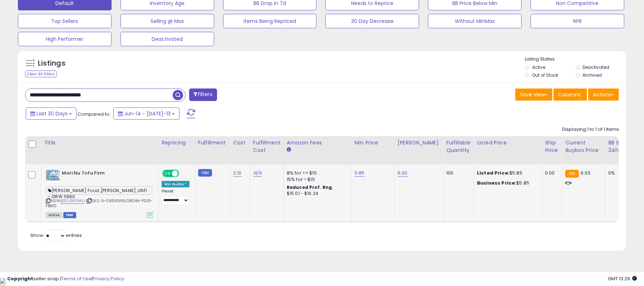  What do you see at coordinates (577, 21) in the screenshot?
I see `button: RPR` at bounding box center [577, 21].